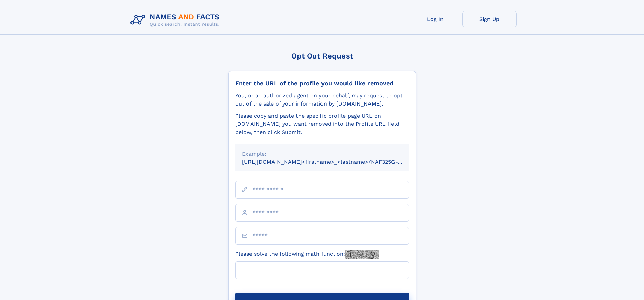  What do you see at coordinates (322, 83) in the screenshot?
I see `div: Enter the URL of the profile you would like removed` at bounding box center [322, 83].